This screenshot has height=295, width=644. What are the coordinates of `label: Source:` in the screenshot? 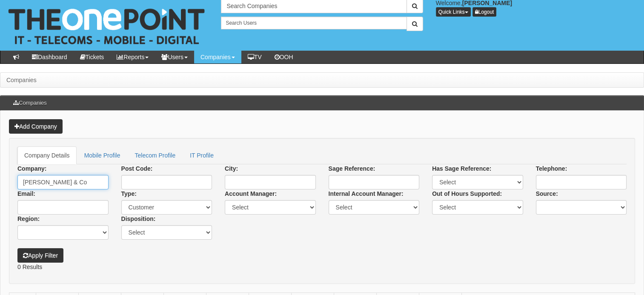 It's located at (547, 194).